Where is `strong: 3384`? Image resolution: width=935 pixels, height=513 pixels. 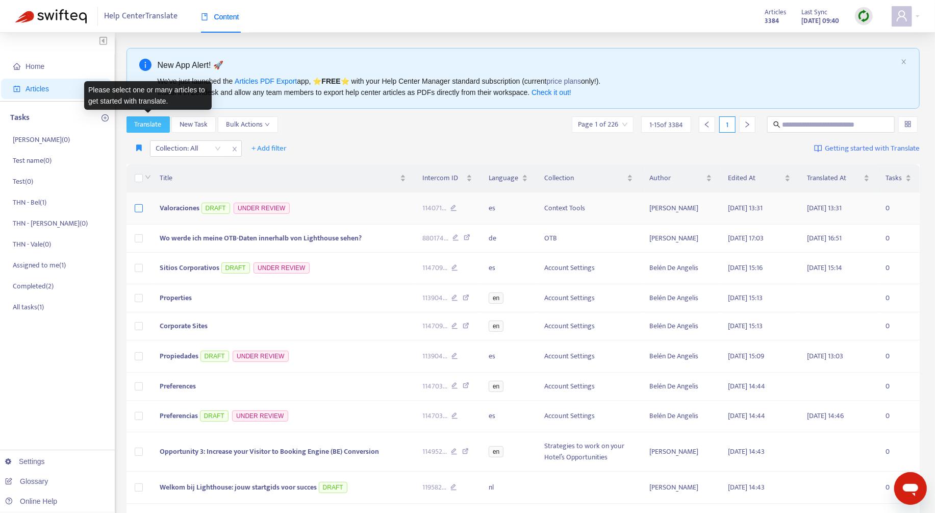
strong: 3384 is located at coordinates (772, 21).